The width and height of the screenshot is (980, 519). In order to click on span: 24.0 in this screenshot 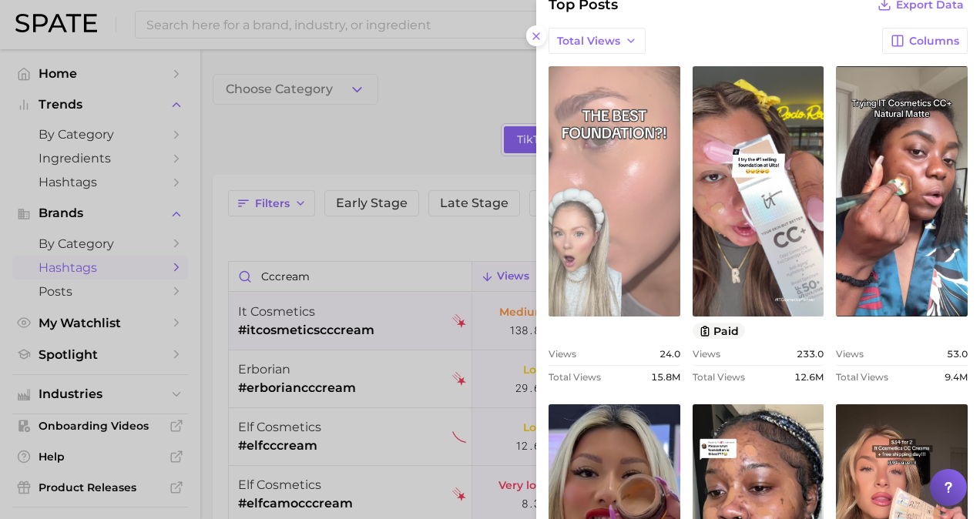, I will do `click(670, 354)`.